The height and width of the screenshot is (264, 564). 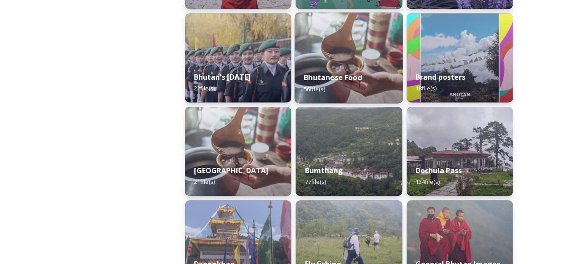 I want to click on span: 18 file(s), so click(x=425, y=88).